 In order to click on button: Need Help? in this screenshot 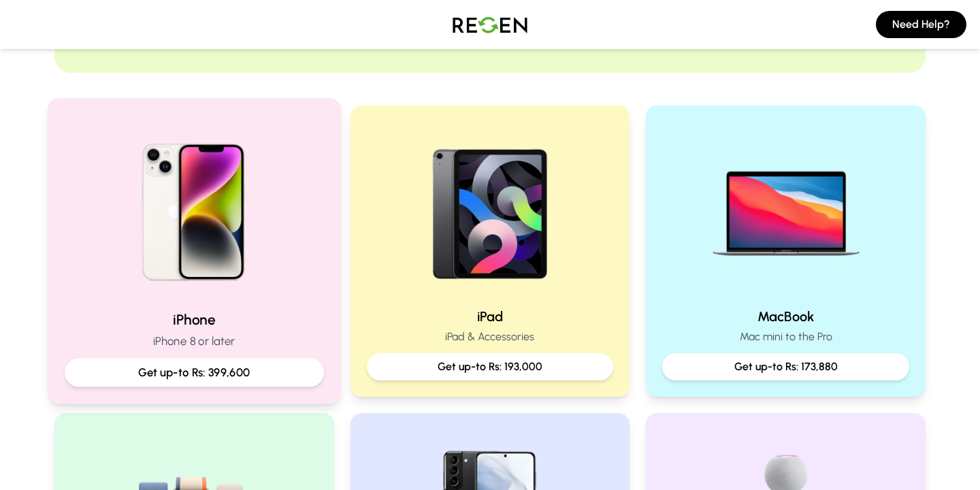, I will do `click(920, 25)`.